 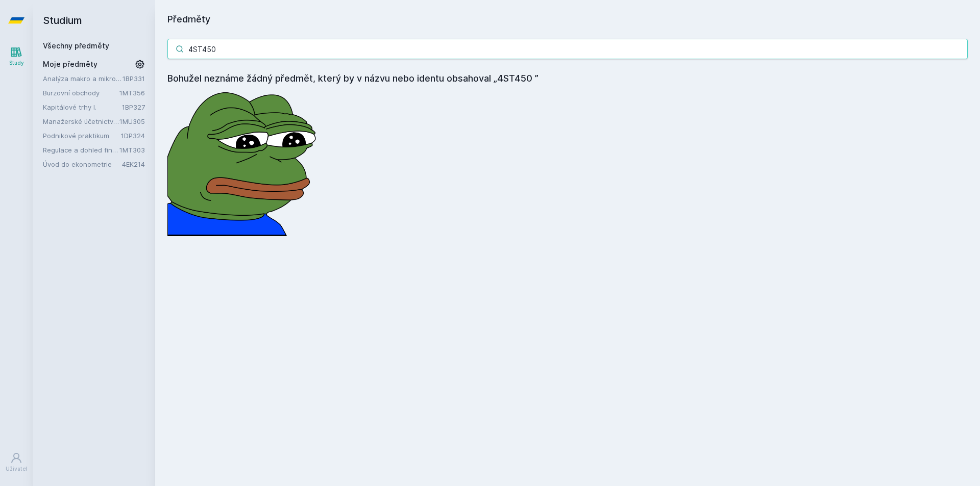 I want to click on a: Regulace a dohled finančního systému, so click(x=81, y=150).